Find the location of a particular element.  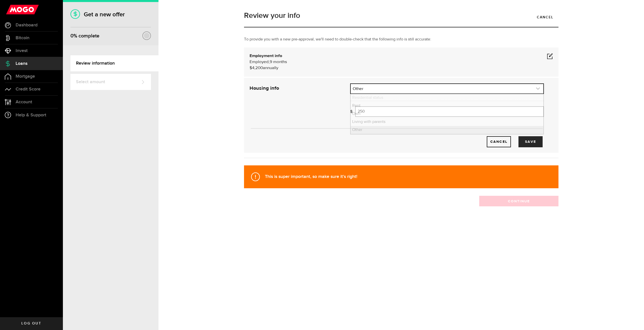

b: Employment info is located at coordinates (266, 56).